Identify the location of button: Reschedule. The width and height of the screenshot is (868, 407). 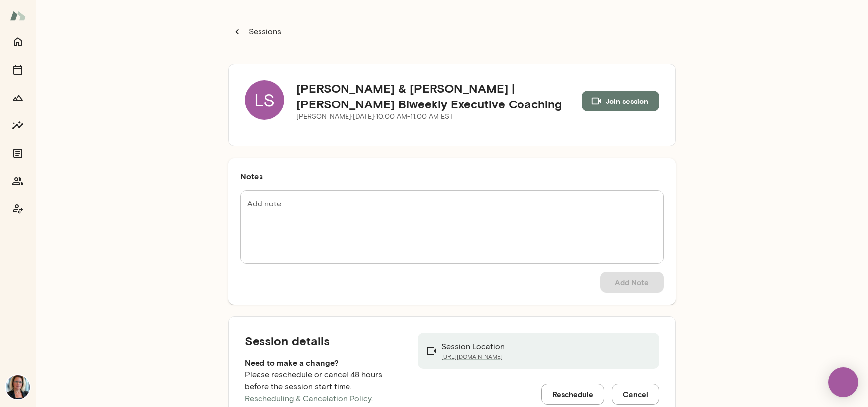
(573, 394).